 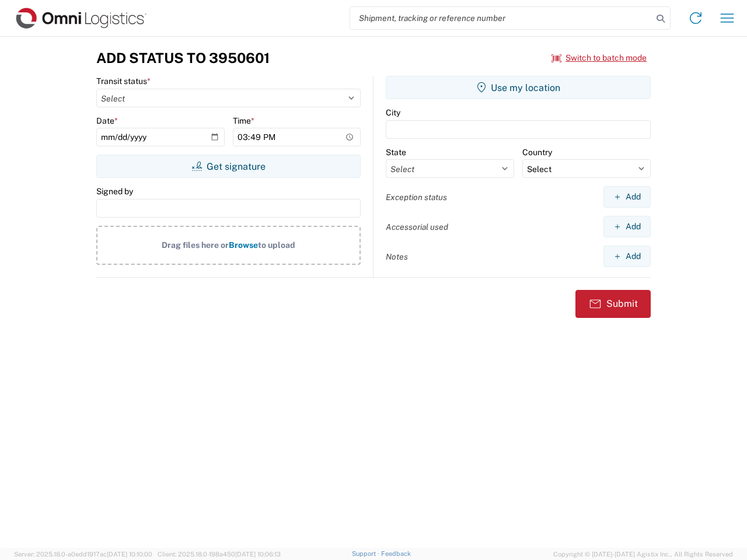 I want to click on label: Accessorial used, so click(x=417, y=227).